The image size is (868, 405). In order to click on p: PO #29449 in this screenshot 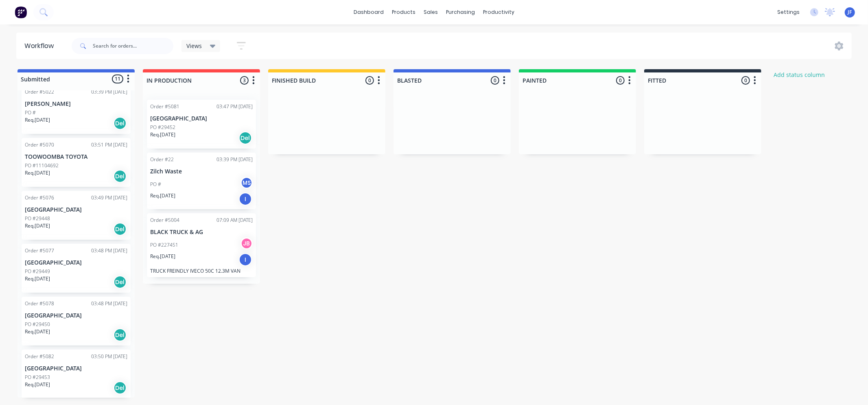, I will do `click(37, 271)`.